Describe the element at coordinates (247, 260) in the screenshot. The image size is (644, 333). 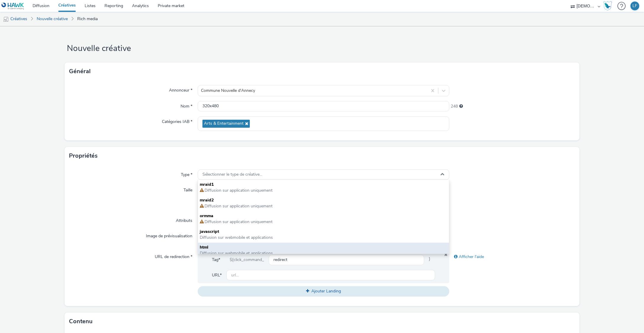
I see `div: ${click_command_` at that location.